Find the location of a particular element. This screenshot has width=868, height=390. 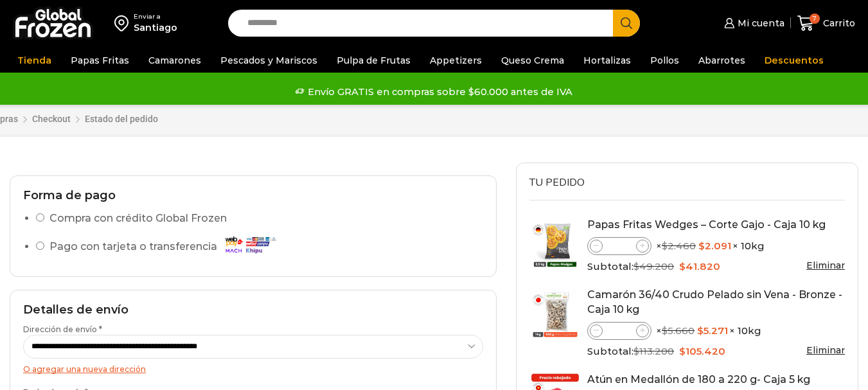

a: Abarrotes is located at coordinates (721, 61).